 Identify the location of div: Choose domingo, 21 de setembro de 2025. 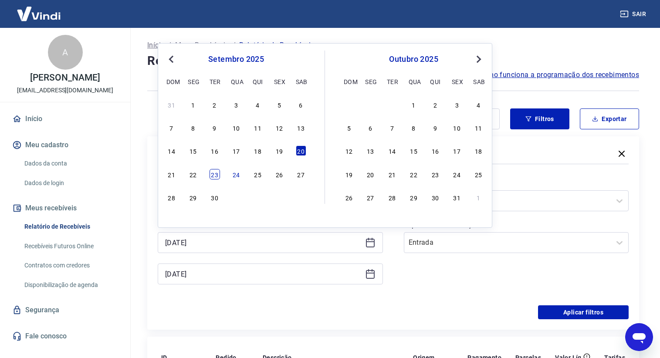
(172, 174).